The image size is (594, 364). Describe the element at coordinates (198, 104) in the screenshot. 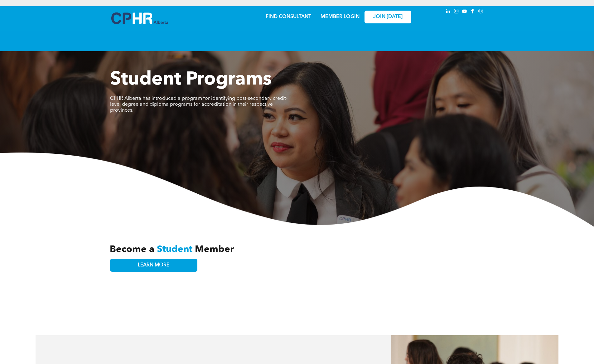

I see `span: CPHR Alberta has introduced a program for identifying post-secondary credit-level degree and dipl...` at that location.